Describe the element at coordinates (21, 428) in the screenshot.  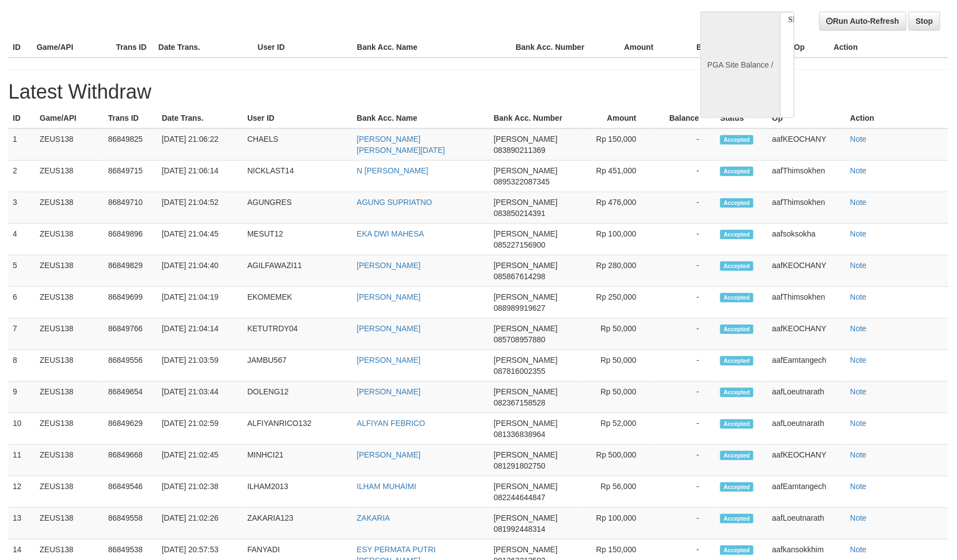
I see `td: 10` at that location.